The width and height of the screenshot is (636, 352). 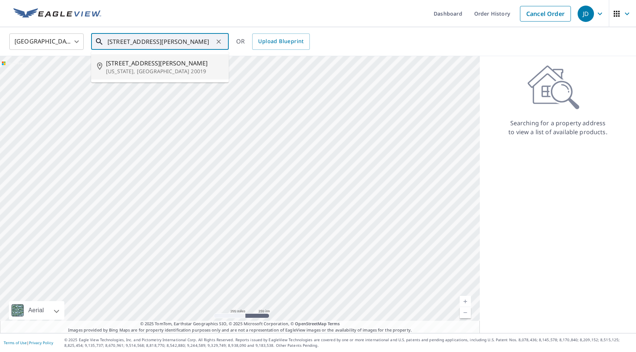 I want to click on a: Terms, so click(x=334, y=323).